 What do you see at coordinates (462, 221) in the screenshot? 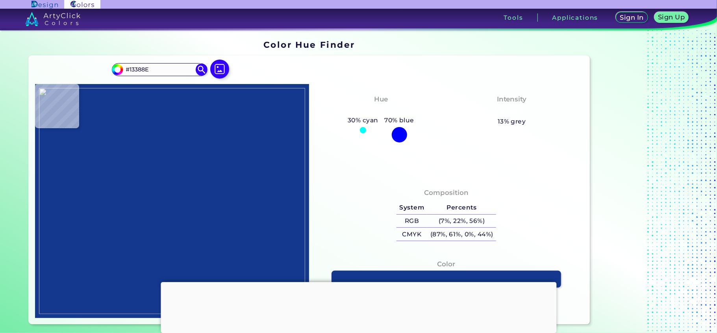
I see `h5: (7%, 22%, 56%)` at bounding box center [462, 221].